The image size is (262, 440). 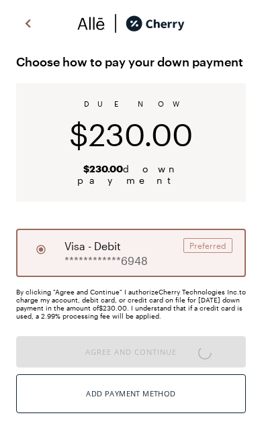 What do you see at coordinates (131, 103) in the screenshot?
I see `span: DUE NOW` at bounding box center [131, 103].